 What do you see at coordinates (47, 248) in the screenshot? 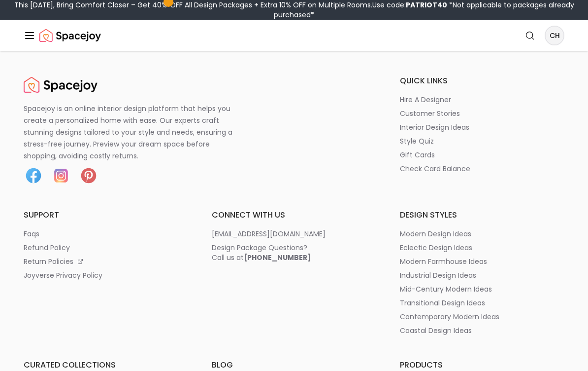
I see `p: refund policy` at bounding box center [47, 248].